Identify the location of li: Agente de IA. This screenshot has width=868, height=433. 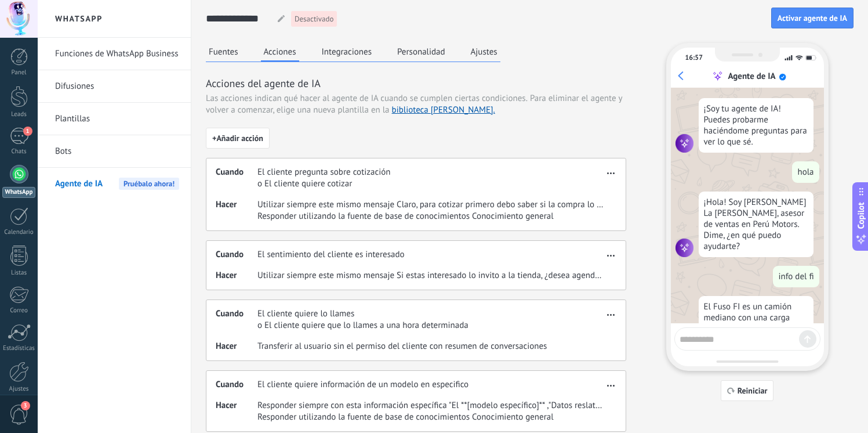
(114, 183).